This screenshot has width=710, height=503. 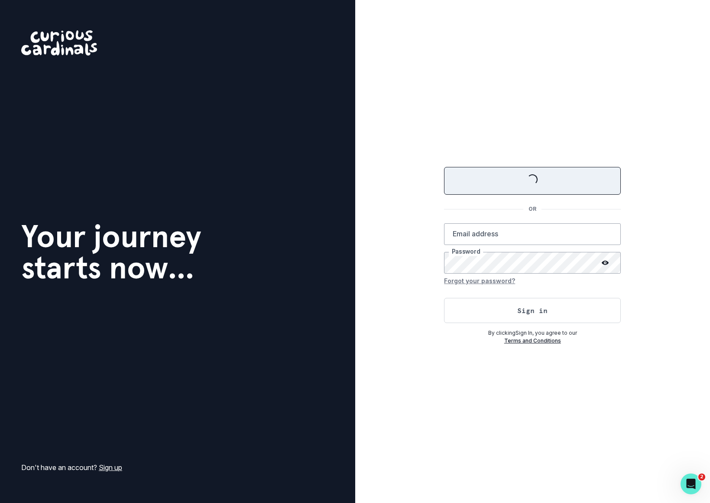 What do you see at coordinates (532, 333) in the screenshot?
I see `p: By clicking Sign In , you agree to our` at bounding box center [532, 333].